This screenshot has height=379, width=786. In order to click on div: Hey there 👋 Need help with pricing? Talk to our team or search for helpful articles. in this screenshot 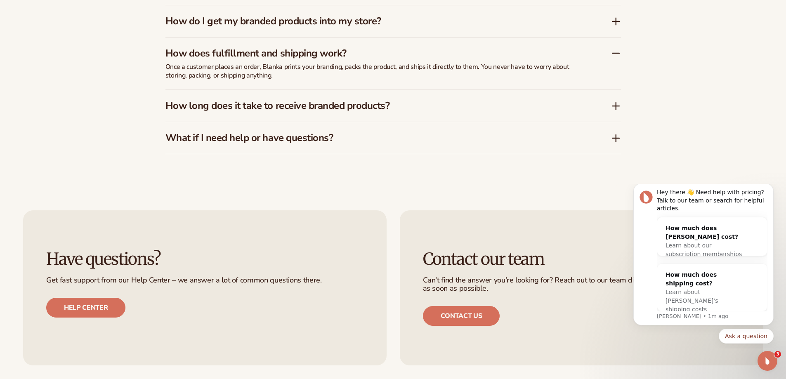, I will do `click(91, 16)`.